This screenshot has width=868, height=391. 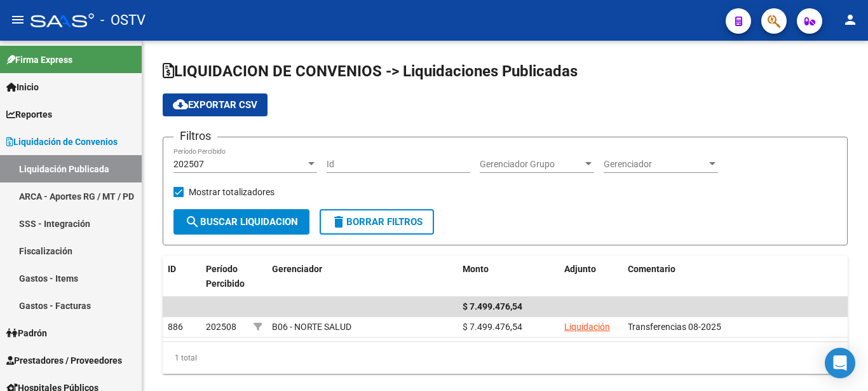 What do you see at coordinates (225, 276) in the screenshot?
I see `span: Período Percibido` at bounding box center [225, 276].